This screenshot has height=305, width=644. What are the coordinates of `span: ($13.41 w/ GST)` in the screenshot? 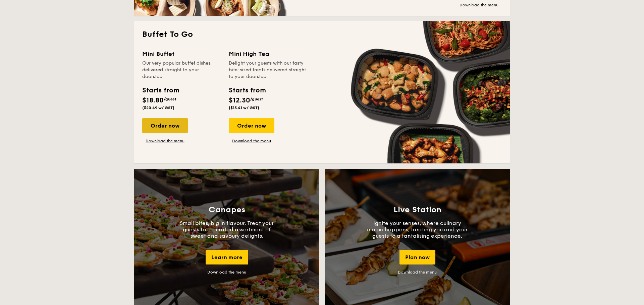 It's located at (244, 108).